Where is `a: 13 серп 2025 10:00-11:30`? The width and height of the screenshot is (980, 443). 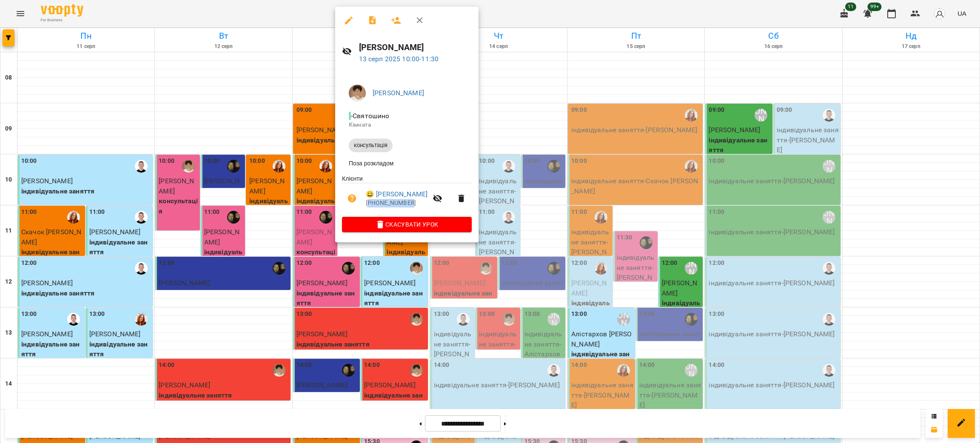 a: 13 серп 2025 10:00-11:30 is located at coordinates (399, 59).